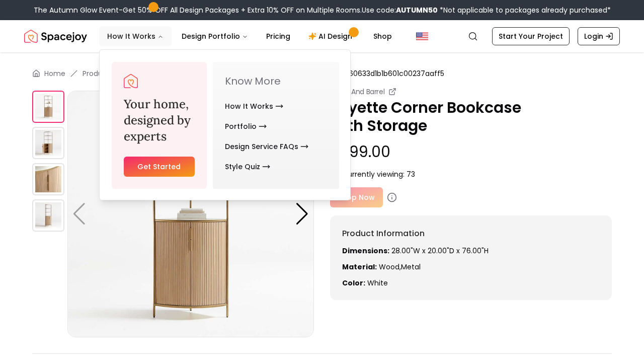  Describe the element at coordinates (373, 174) in the screenshot. I see `span: Currently viewing:` at that location.